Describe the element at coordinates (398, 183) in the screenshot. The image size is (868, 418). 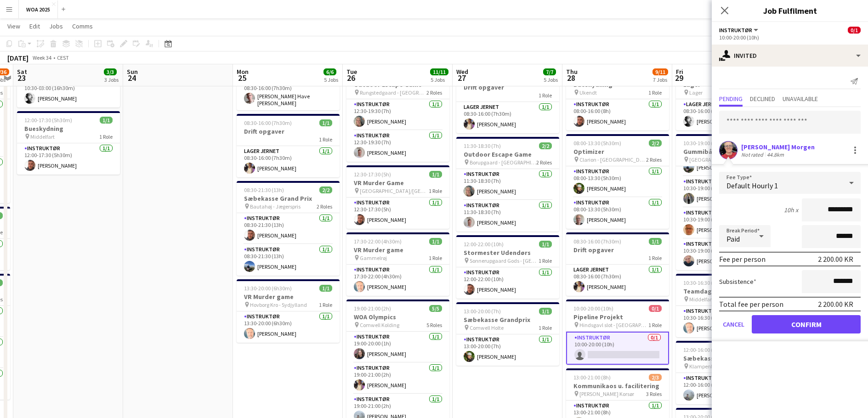
I see `h3: VR Murder Game` at that location.